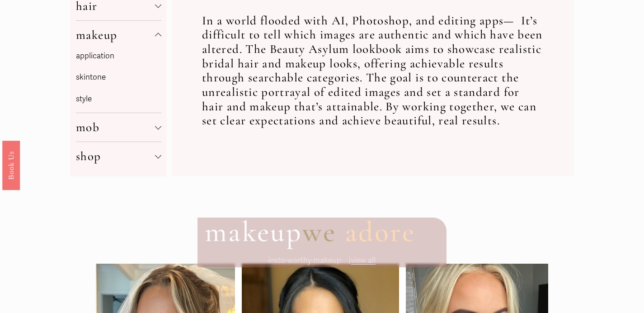 This screenshot has width=644, height=313. I want to click on span: mob, so click(116, 127).